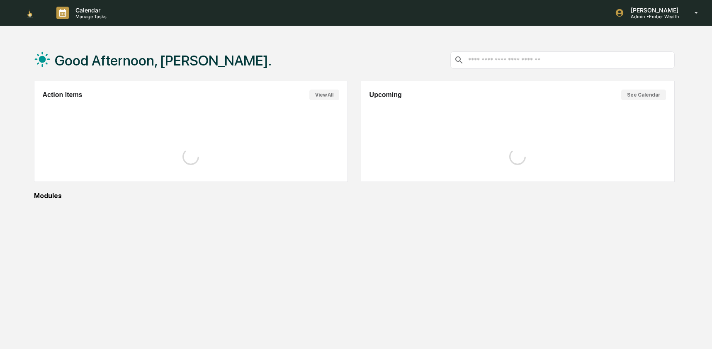  I want to click on a: View All, so click(324, 95).